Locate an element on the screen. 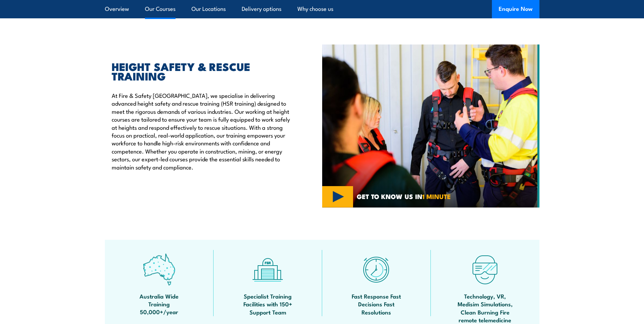 Image resolution: width=644 pixels, height=324 pixels. span: Specialist Training Facilities with 150+ Support Team is located at coordinates (268, 304).